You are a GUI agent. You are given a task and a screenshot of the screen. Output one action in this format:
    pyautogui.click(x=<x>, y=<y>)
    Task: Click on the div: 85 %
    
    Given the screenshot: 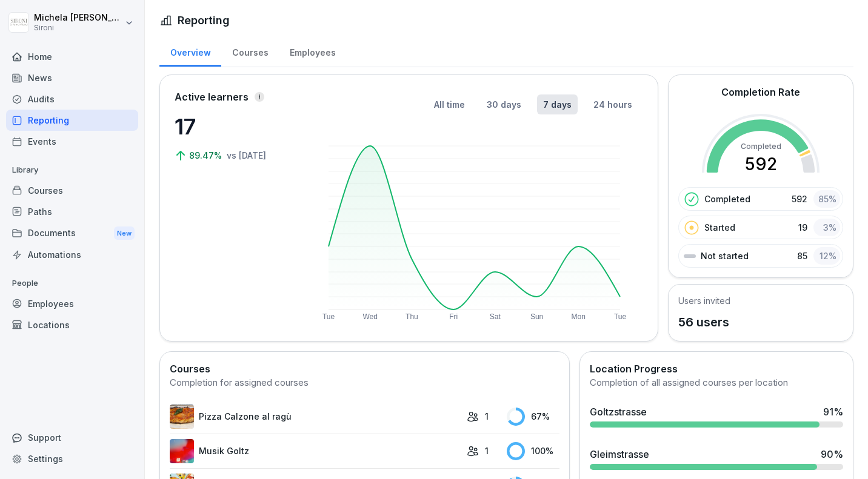 What is the action you would take?
    pyautogui.click(x=827, y=198)
    